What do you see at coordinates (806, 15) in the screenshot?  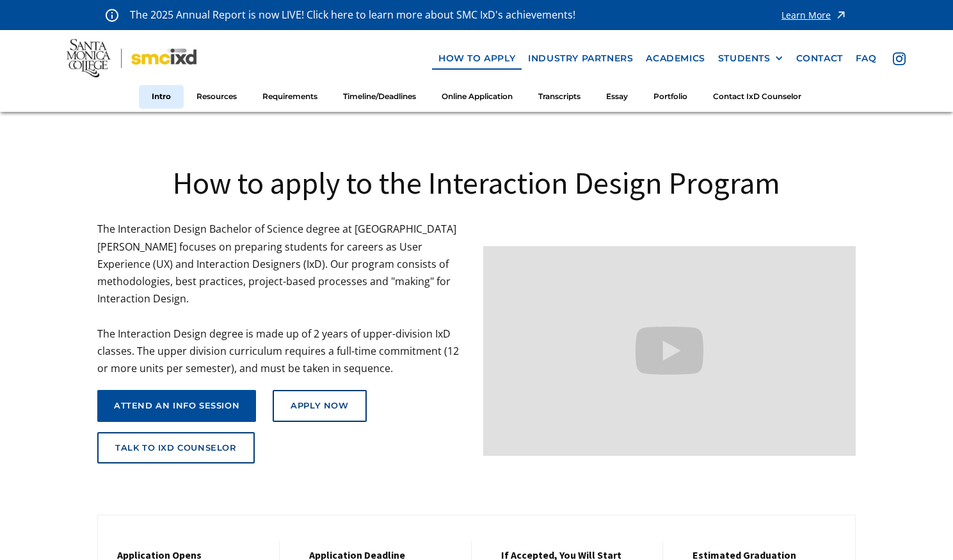 I see `div: Learn More` at bounding box center [806, 15].